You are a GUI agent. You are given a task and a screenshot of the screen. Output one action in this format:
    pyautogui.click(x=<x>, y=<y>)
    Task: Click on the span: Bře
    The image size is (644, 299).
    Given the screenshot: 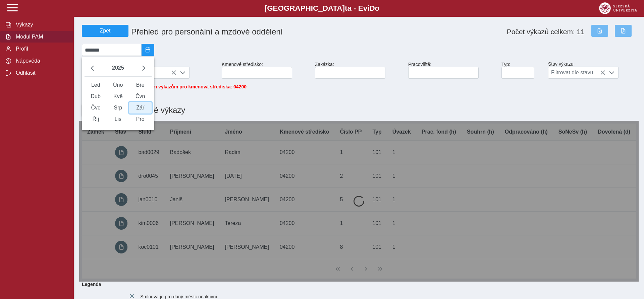 What is the action you would take?
    pyautogui.click(x=140, y=85)
    